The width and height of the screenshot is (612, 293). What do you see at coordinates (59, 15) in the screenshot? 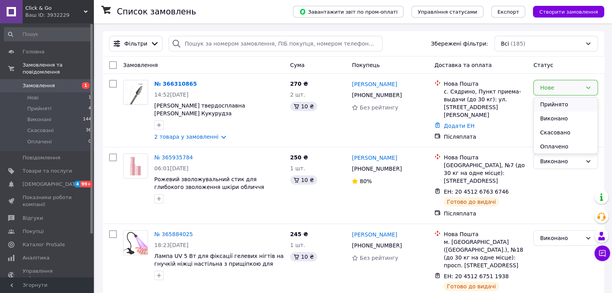
I see `div: Ваш ID: 3932229` at bounding box center [59, 15].